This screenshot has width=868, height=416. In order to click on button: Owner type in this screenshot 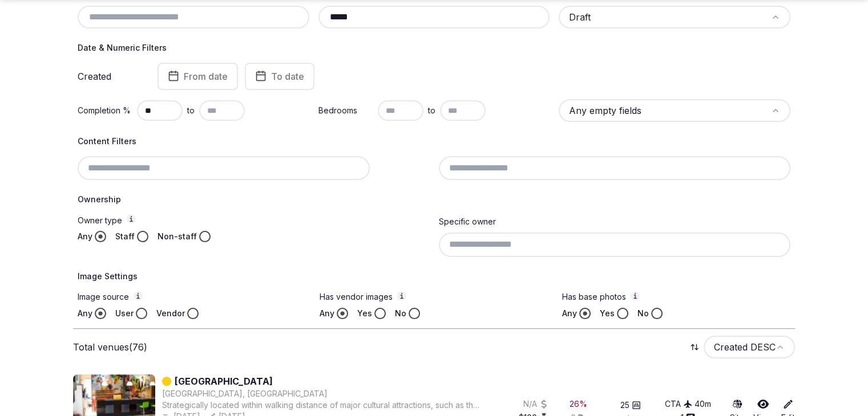, I will do `click(132, 219)`.